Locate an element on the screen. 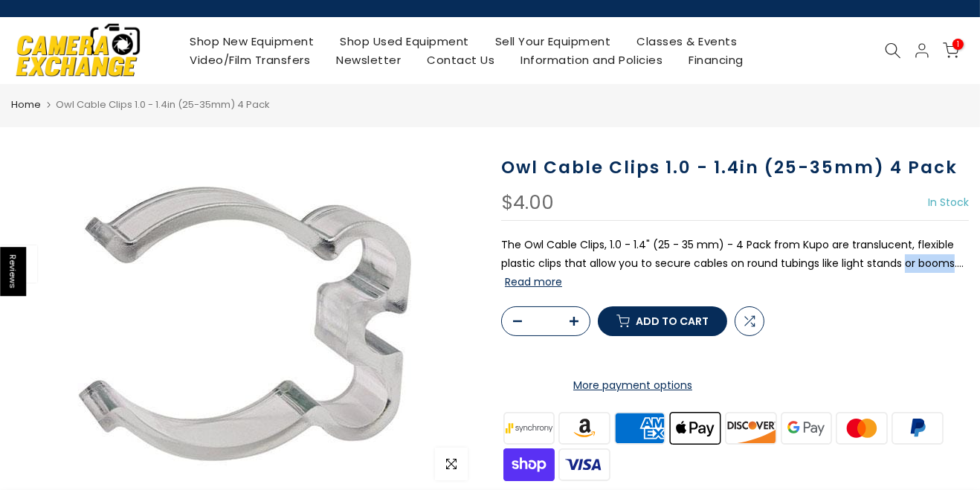 This screenshot has height=490, width=980. img: visa is located at coordinates (584, 464).